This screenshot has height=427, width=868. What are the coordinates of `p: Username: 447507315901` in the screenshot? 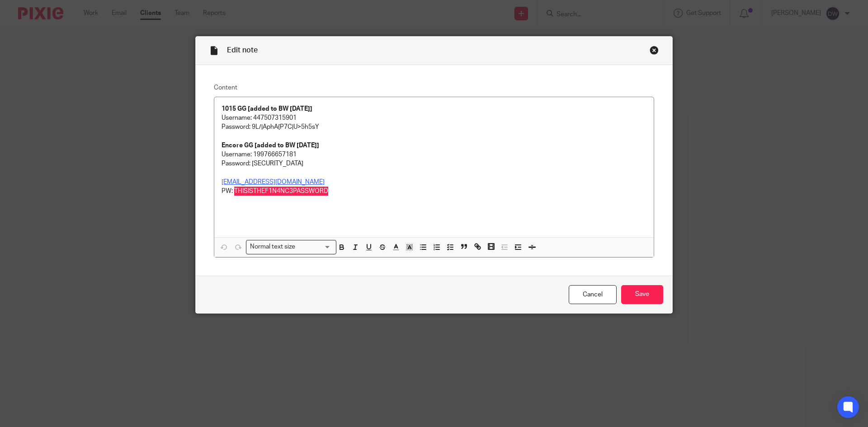 It's located at (434, 118).